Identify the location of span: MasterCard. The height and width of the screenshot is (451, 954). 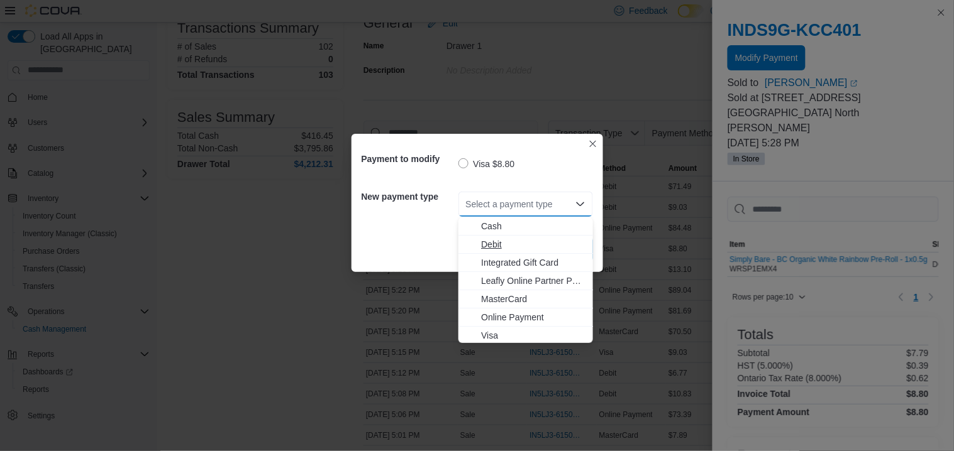
(533, 299).